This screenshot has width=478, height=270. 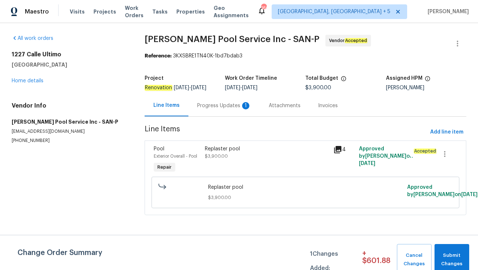 I want to click on span: Work Orders, so click(x=134, y=12).